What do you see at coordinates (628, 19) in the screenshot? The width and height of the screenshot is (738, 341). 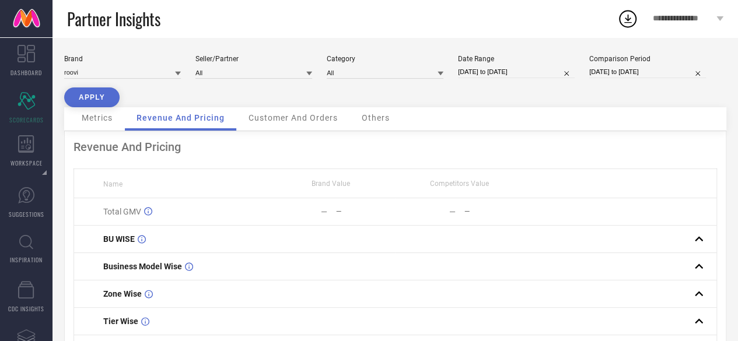 I see `div: Open download list` at bounding box center [628, 19].